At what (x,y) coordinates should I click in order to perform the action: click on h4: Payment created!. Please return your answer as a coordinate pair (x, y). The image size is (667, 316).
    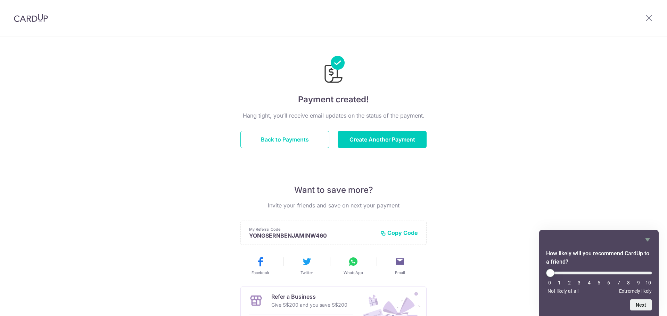
    Looking at the image, I should click on (333, 100).